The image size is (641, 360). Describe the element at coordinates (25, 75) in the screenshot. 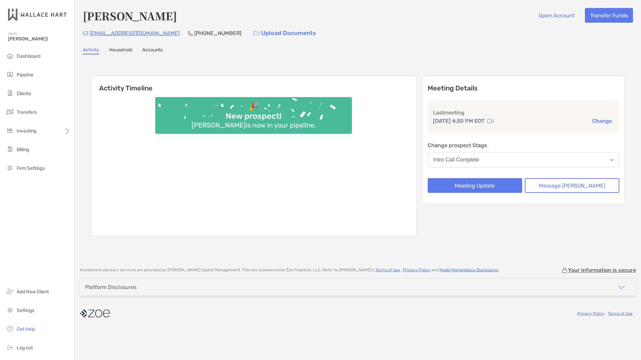

I see `span: Pipeline` at that location.